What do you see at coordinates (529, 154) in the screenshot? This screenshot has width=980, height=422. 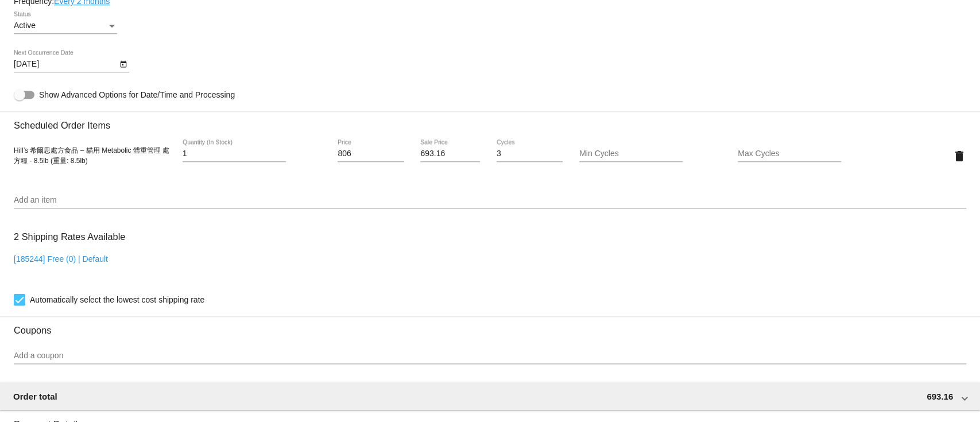 I see `input: Cycles` at bounding box center [529, 154].